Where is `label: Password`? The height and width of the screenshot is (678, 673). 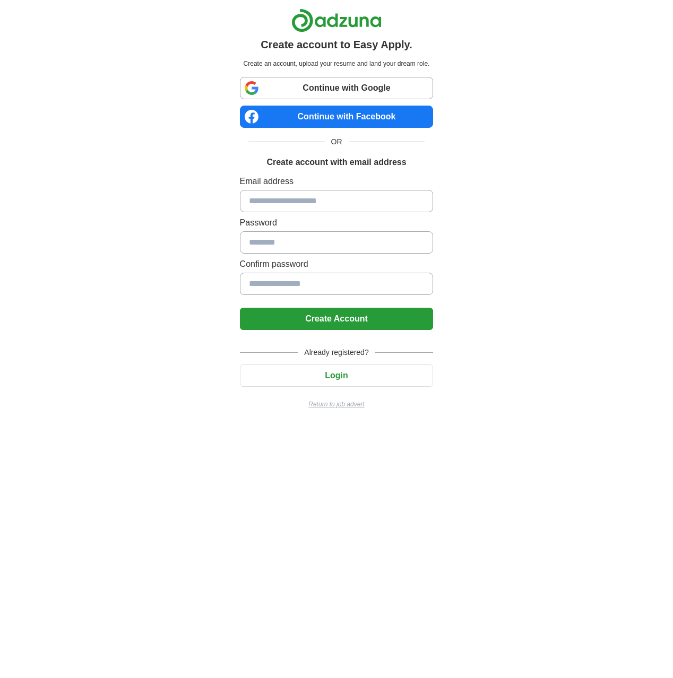 label: Password is located at coordinates (336, 223).